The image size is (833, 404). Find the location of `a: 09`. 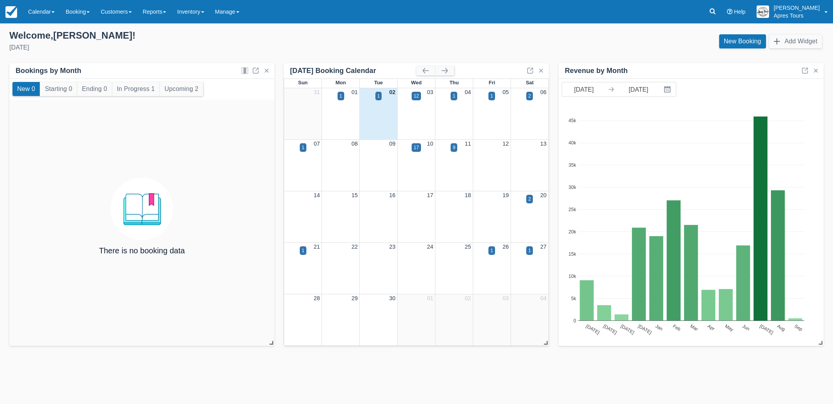

a: 09 is located at coordinates (393, 143).